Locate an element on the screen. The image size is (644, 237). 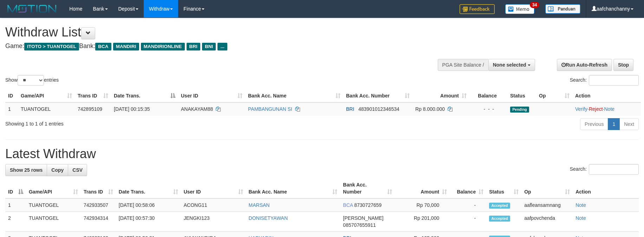
span: ITOTO > TUANTOGEL is located at coordinates (52, 47).